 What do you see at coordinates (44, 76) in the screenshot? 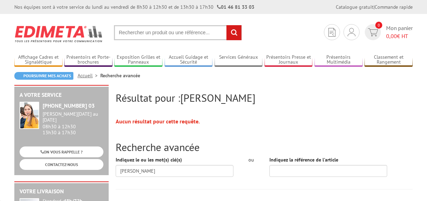
I see `a: Poursuivre mes achats` at bounding box center [44, 76].